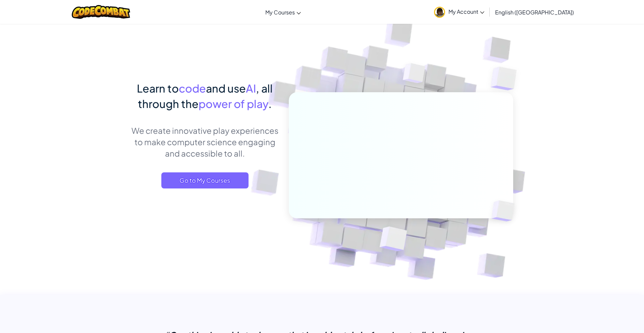  I want to click on span: My Courses, so click(280, 12).